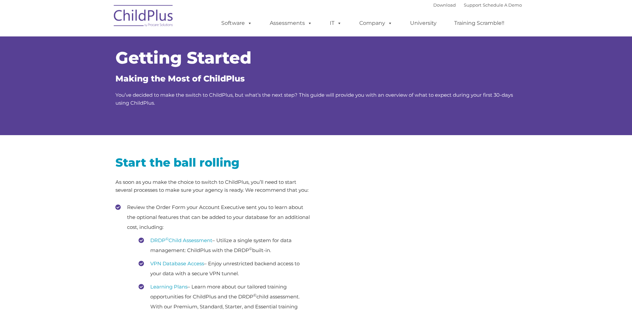  Describe the element at coordinates (376, 23) in the screenshot. I see `a: Company` at that location.